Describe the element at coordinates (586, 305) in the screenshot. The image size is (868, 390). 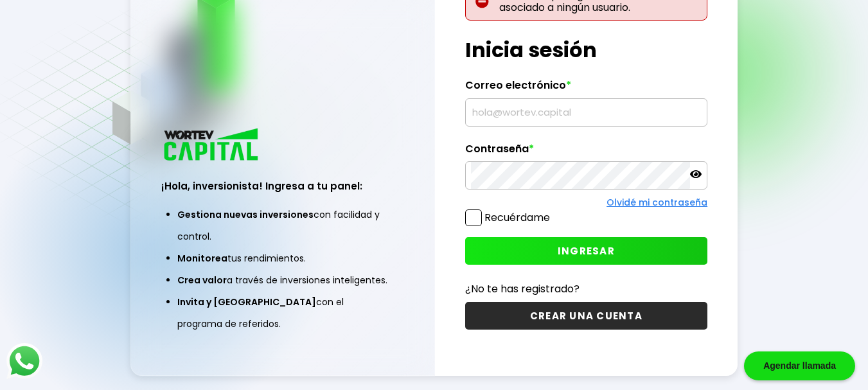
I see `a: ¿No te has registrado?CREAR UNA CUENTA` at that location.